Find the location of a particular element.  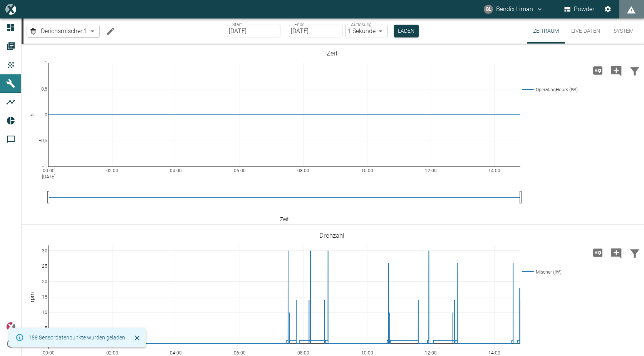

button: Live-Daten is located at coordinates (586, 31).